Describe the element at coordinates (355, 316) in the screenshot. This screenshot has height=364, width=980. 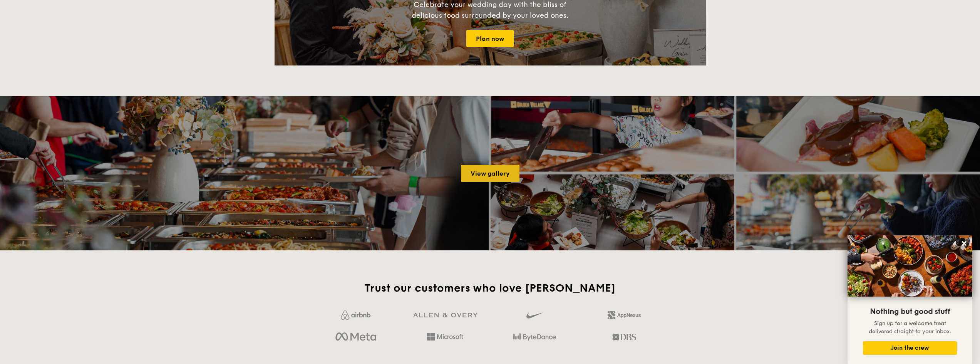
I see `img: Jf4Dw0UUCKFd4aYAAAAASUVORK5CYII=` at that location.